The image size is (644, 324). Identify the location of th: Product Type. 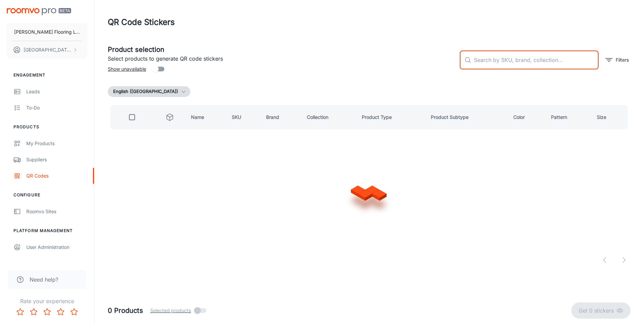
(391, 117).